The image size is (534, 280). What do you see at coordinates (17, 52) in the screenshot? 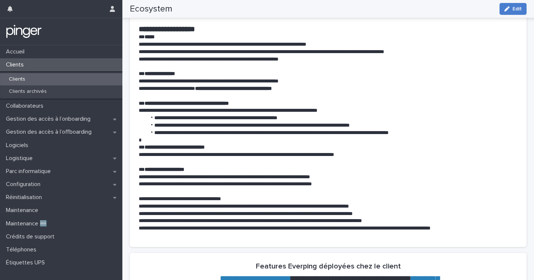
I see `p: Accueil` at bounding box center [17, 52].